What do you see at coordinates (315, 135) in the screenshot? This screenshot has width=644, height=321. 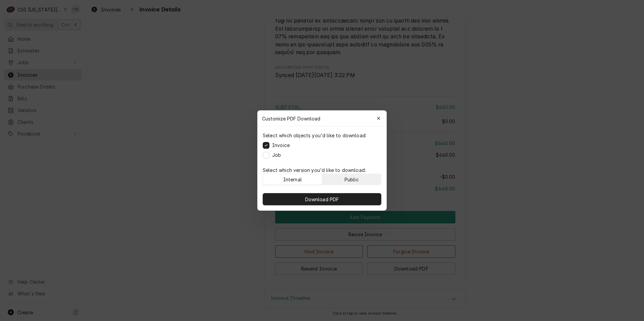 I see `p: Select which objects you'd like to download:` at bounding box center [315, 135].